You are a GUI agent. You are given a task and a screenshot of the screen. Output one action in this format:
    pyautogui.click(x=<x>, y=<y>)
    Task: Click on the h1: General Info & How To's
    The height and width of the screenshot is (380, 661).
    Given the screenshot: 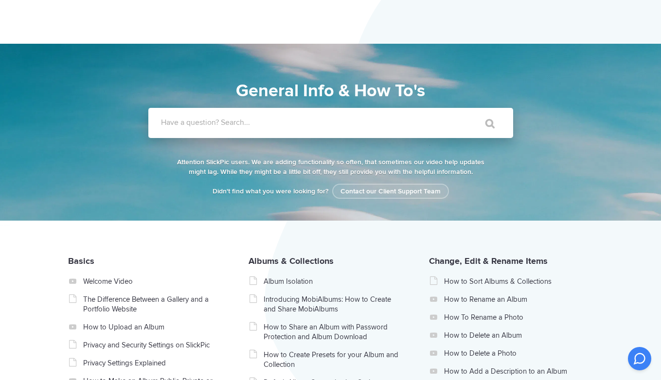 What is the action you would take?
    pyautogui.click(x=331, y=91)
    